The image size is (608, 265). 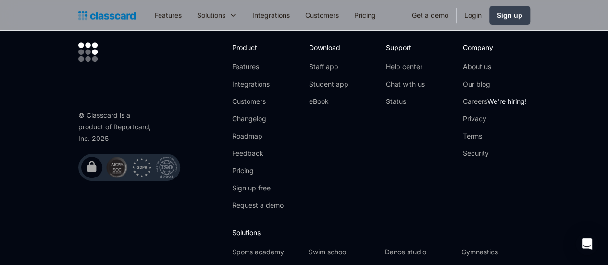 I want to click on a: Login, so click(x=473, y=15).